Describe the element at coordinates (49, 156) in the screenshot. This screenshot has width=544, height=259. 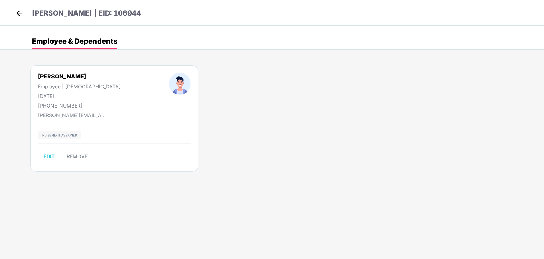
I see `button: EDIT` at that location.